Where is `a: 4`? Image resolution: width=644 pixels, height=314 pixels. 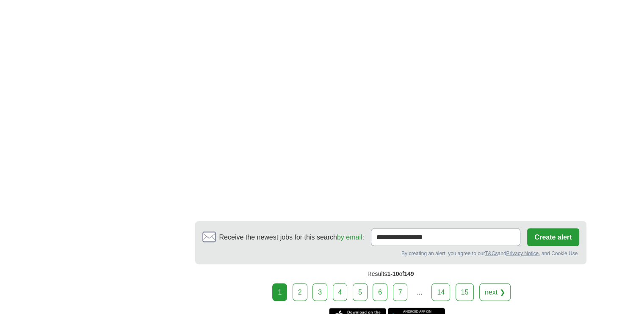 a: 4 is located at coordinates (340, 292).